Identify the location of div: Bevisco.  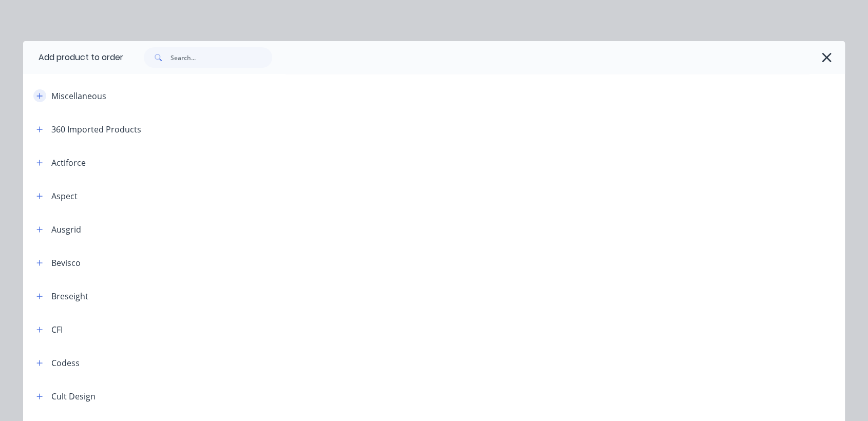
(66, 263).